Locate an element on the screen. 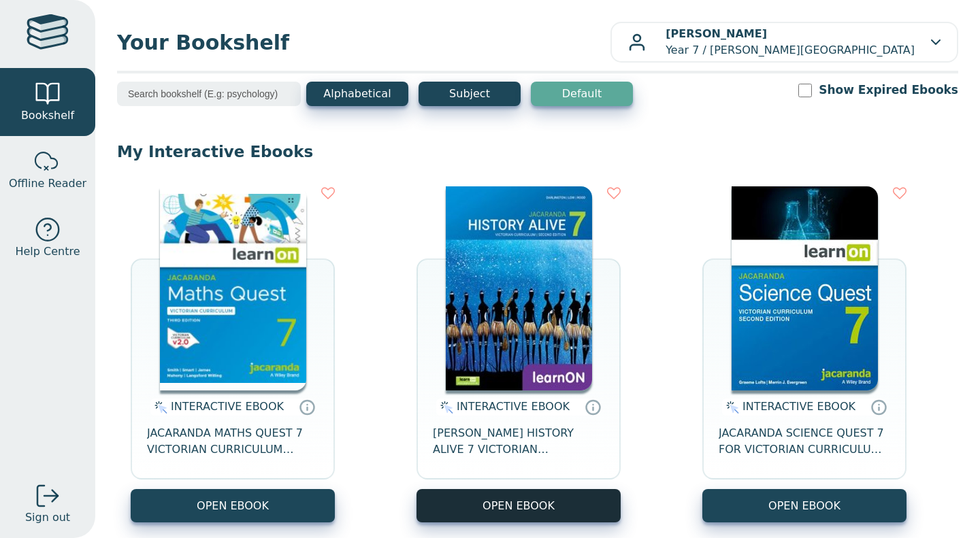 This screenshot has width=980, height=538. span: JACARANDA MATHS QUEST 7 VICTORIAN CURRICULUM LEARNON EBOOK 3E is located at coordinates (233, 442).